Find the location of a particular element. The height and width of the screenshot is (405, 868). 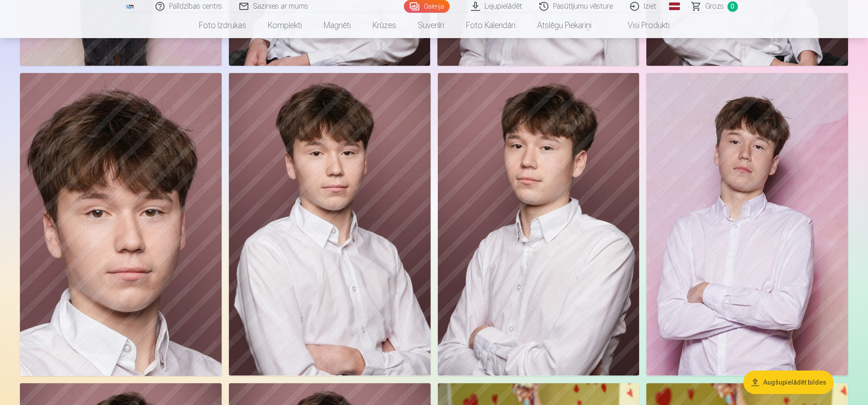

a: Atslēgu piekariņi is located at coordinates (564, 25).